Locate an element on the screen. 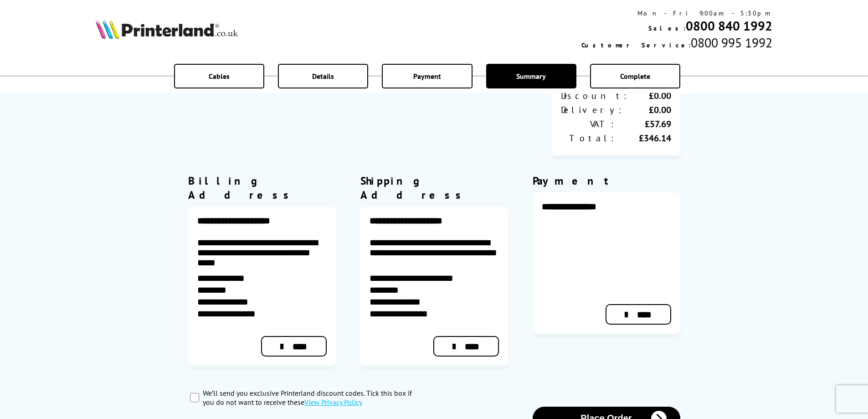  div: Shipping Address is located at coordinates (434, 187).